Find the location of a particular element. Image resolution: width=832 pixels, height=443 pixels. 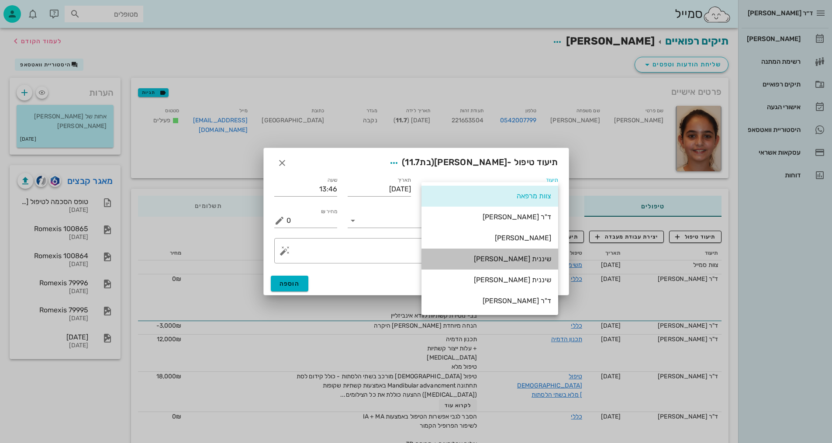

span: הוספה is located at coordinates (290, 284).